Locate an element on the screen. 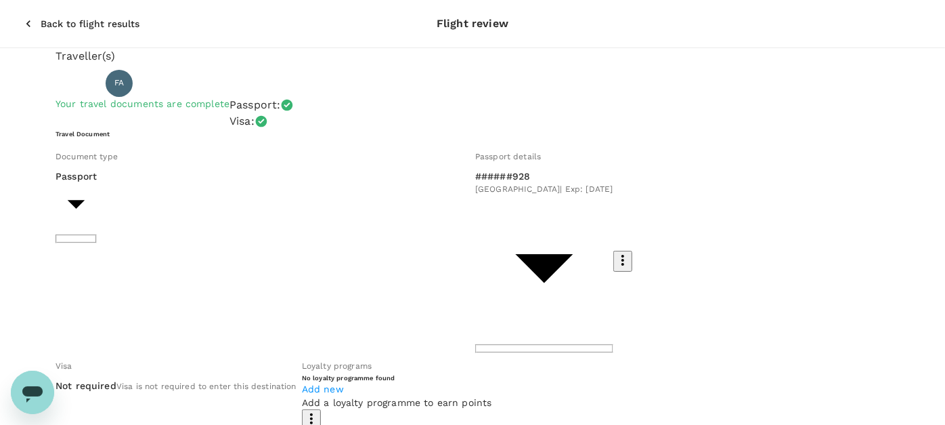  p: Passport : is located at coordinates (255, 105).